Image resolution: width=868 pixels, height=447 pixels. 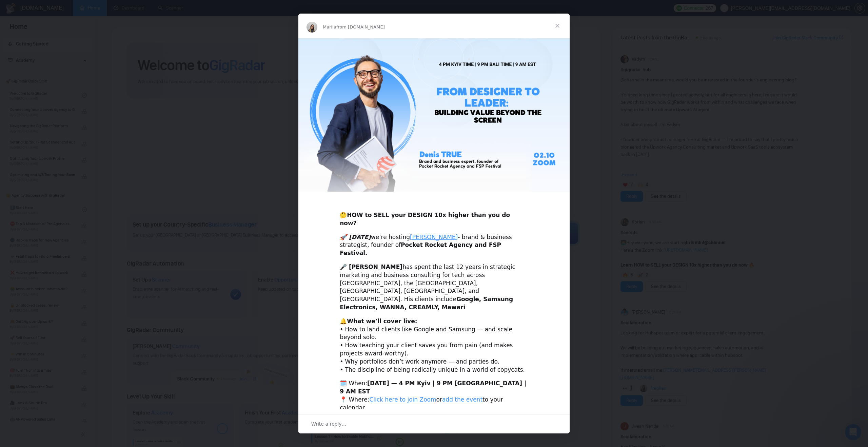 What do you see at coordinates (557, 25) in the screenshot?
I see `span: Close` at bounding box center [557, 25].